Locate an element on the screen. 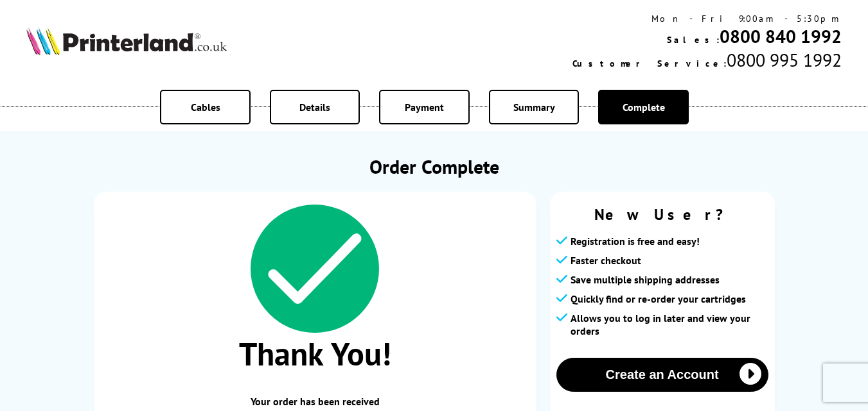  span: Summary is located at coordinates (533, 108).